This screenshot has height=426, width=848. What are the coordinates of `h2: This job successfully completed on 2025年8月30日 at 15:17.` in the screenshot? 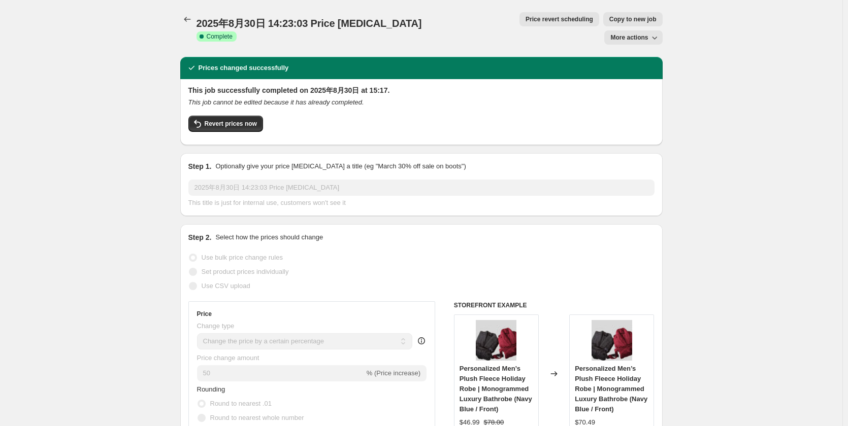 It's located at (421, 90).